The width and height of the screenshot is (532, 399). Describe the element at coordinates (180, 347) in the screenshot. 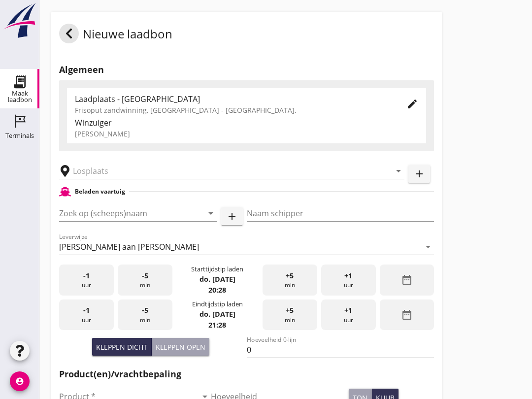

I see `div: Kleppen open` at that location.